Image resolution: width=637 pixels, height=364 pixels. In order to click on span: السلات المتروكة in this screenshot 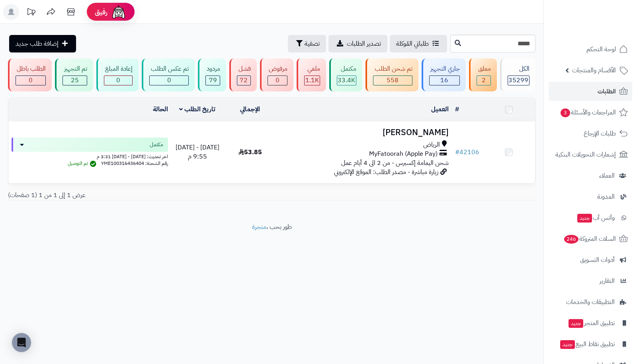, I will do `click(589, 239)`.